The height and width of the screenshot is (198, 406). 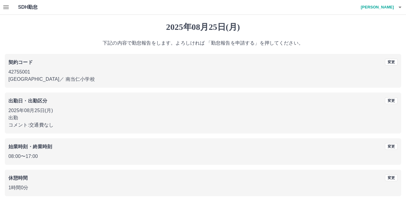 What do you see at coordinates (203, 72) in the screenshot?
I see `p: 42755001` at bounding box center [203, 72].